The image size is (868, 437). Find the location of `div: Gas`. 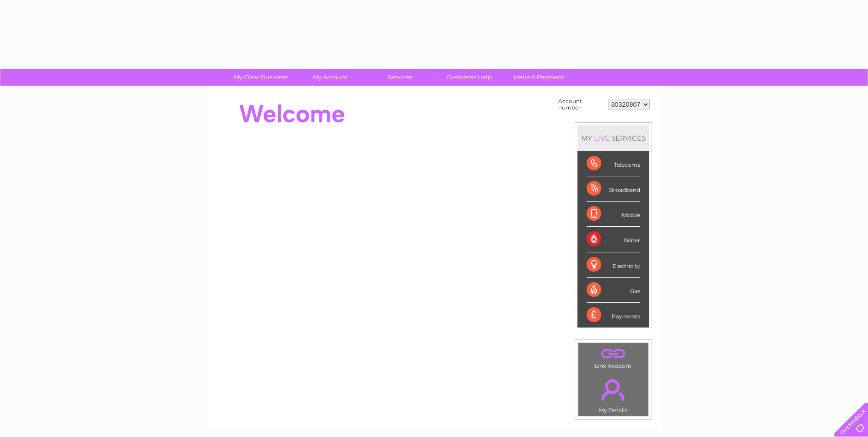

div: Gas is located at coordinates (613, 290).